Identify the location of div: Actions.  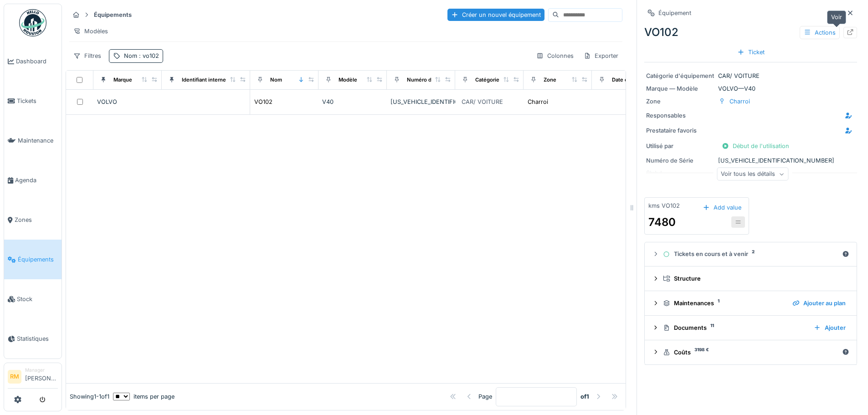
(820, 32).